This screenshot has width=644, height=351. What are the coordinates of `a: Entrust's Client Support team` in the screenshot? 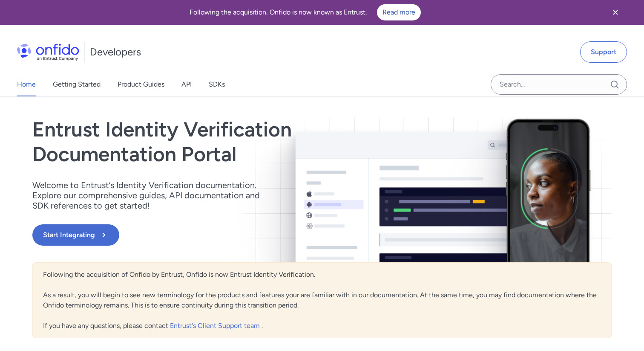 It's located at (215, 325).